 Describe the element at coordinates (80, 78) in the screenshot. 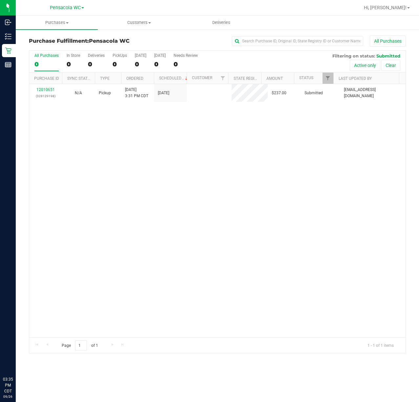

I see `a: Sync Status` at that location.